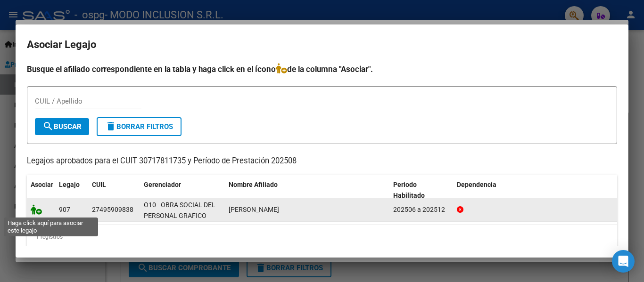 The height and width of the screenshot is (282, 644). Describe the element at coordinates (70, 185) in the screenshot. I see `span: Legajo` at that location.